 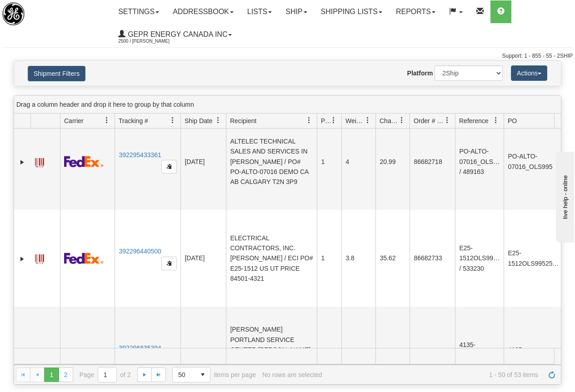 What do you see at coordinates (474, 121) in the screenshot?
I see `span: Reference` at bounding box center [474, 121].